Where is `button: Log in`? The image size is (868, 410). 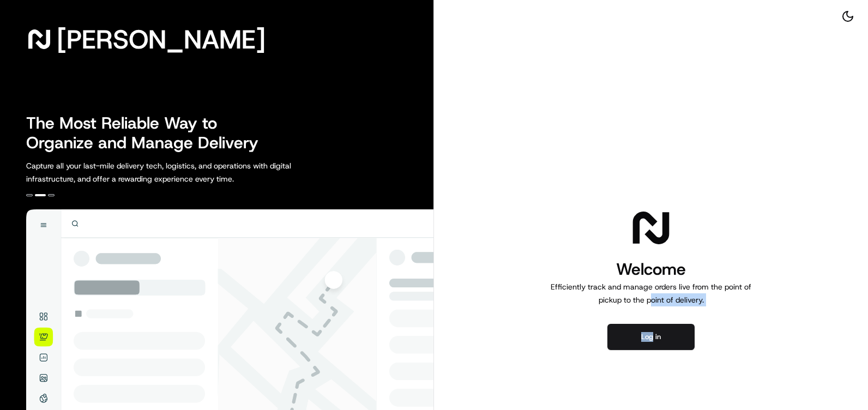 button: Log in is located at coordinates (651, 337).